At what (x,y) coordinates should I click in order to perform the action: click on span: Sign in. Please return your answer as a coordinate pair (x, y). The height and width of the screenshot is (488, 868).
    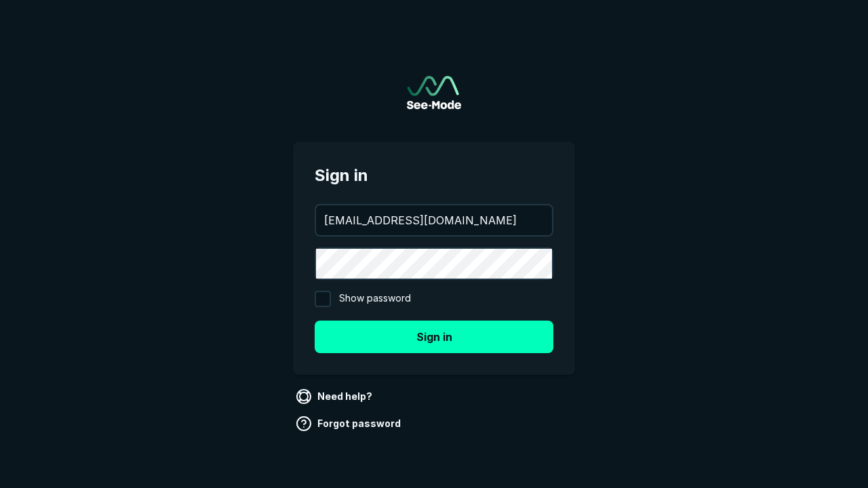
    Looking at the image, I should click on (434, 176).